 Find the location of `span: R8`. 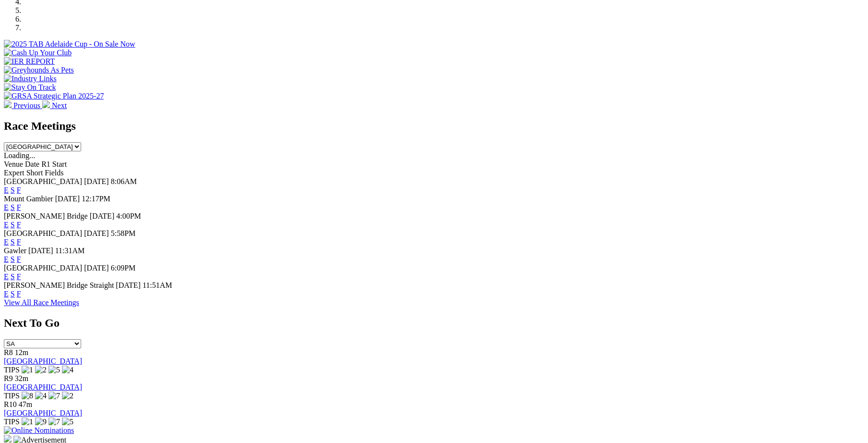

span: R8 is located at coordinates (8, 352).